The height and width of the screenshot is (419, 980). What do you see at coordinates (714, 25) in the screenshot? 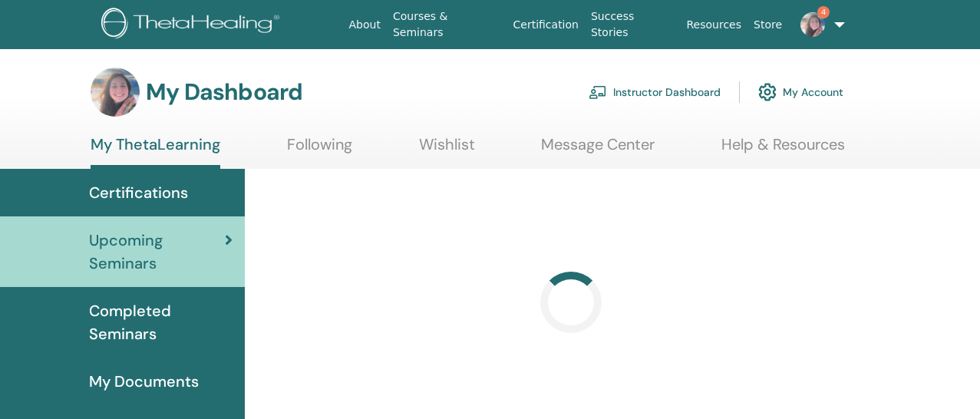
I see `a: Resources` at bounding box center [714, 25].